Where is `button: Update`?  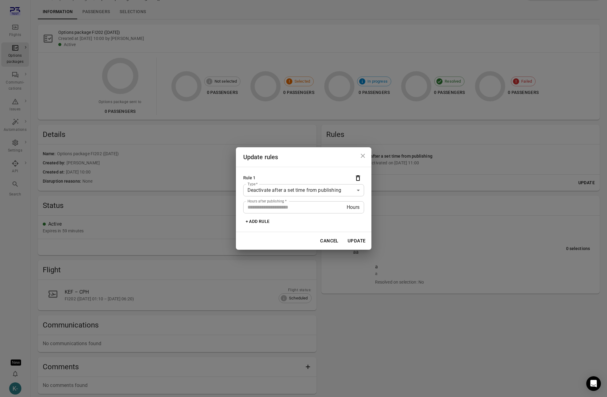 button: Update is located at coordinates (356, 241).